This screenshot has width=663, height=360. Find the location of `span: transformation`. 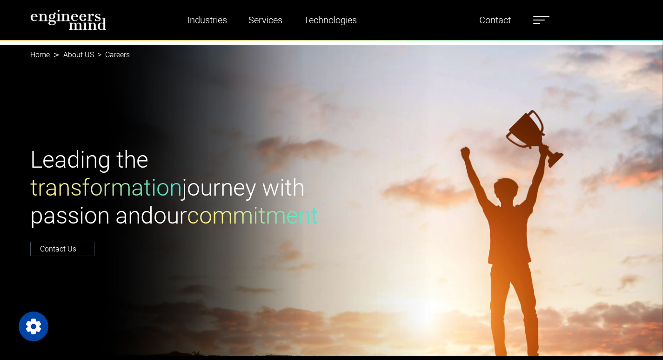

span: transformation is located at coordinates (106, 188).